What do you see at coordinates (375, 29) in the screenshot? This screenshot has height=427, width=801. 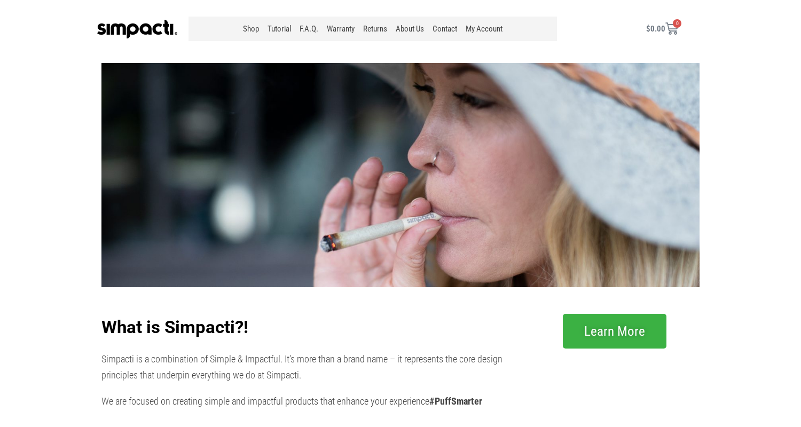 I see `a: Returns` at bounding box center [375, 29].